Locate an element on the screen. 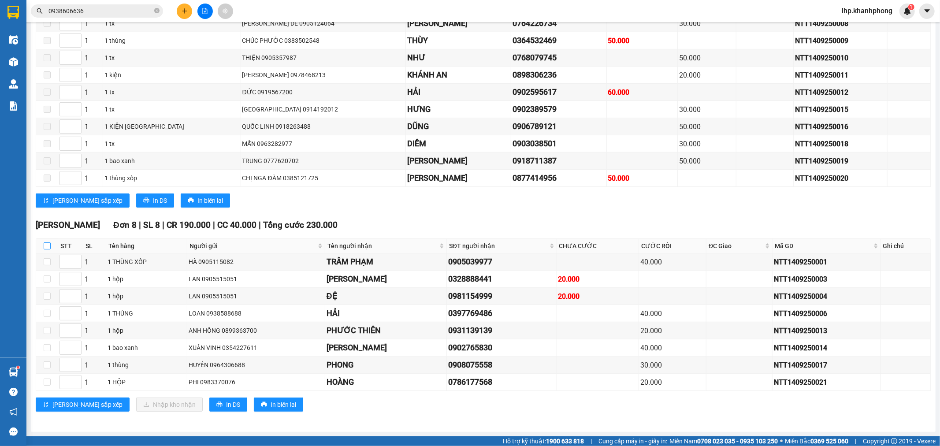 The height and width of the screenshot is (446, 940). span: printer is located at coordinates (191, 201).